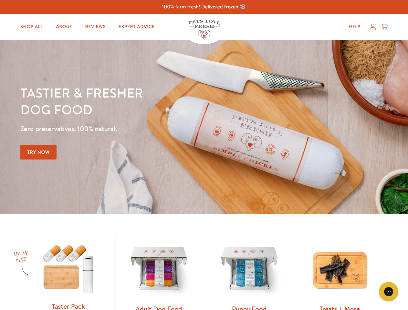 Image resolution: width=408 pixels, height=310 pixels. I want to click on a: Shop All, so click(32, 27).